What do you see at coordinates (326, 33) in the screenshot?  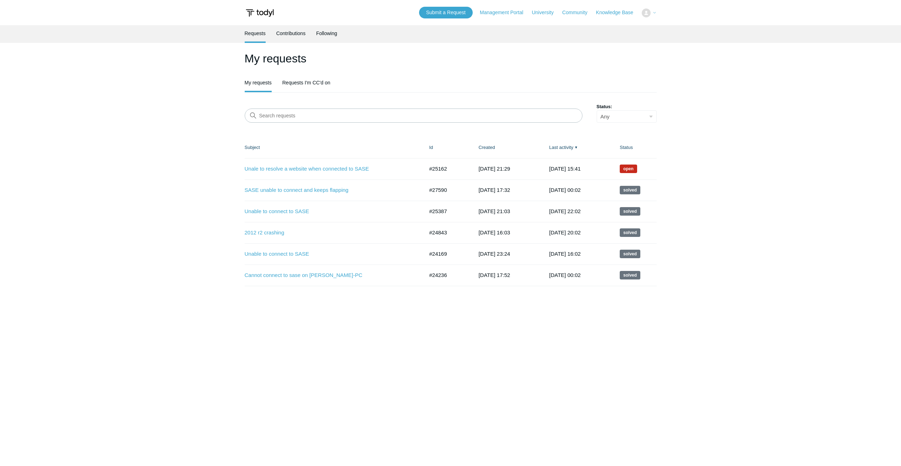 I see `a: Following` at bounding box center [326, 33].